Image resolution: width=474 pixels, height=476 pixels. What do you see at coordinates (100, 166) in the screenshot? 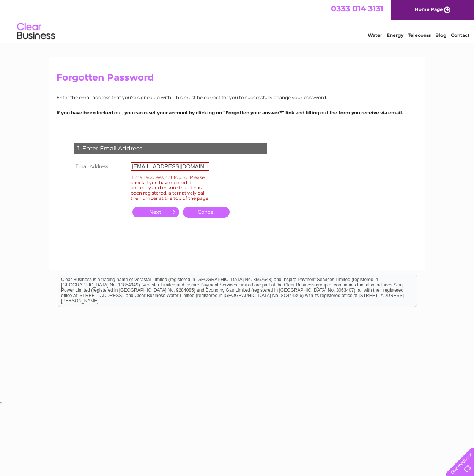
I see `th: Email Address` at bounding box center [100, 166].